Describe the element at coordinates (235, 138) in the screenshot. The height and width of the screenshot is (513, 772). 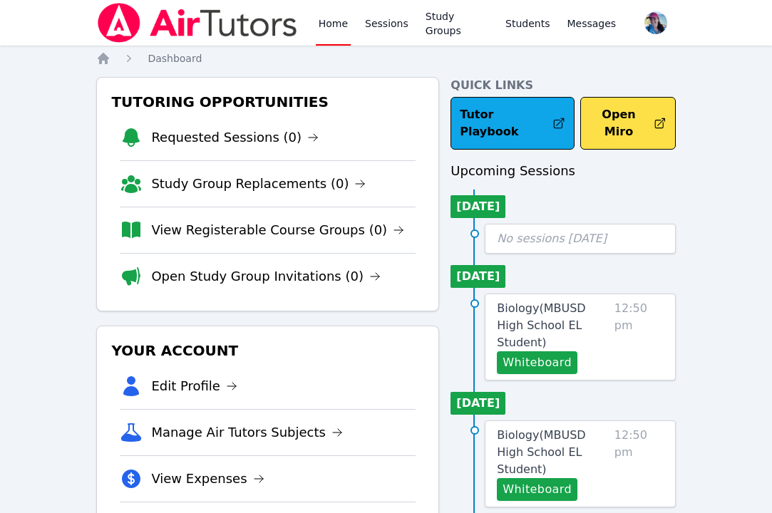
I see `a: Requested Sessions (0)` at that location.